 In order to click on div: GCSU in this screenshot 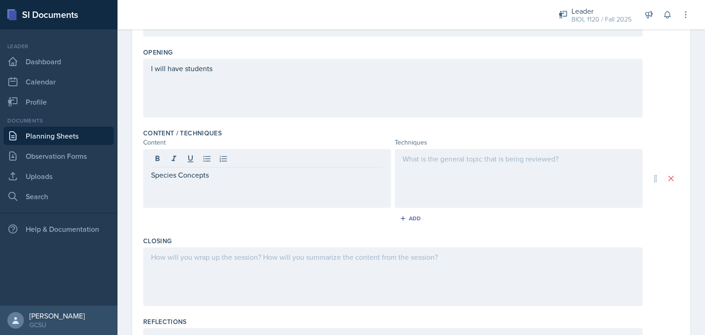, I will do `click(57, 325)`.